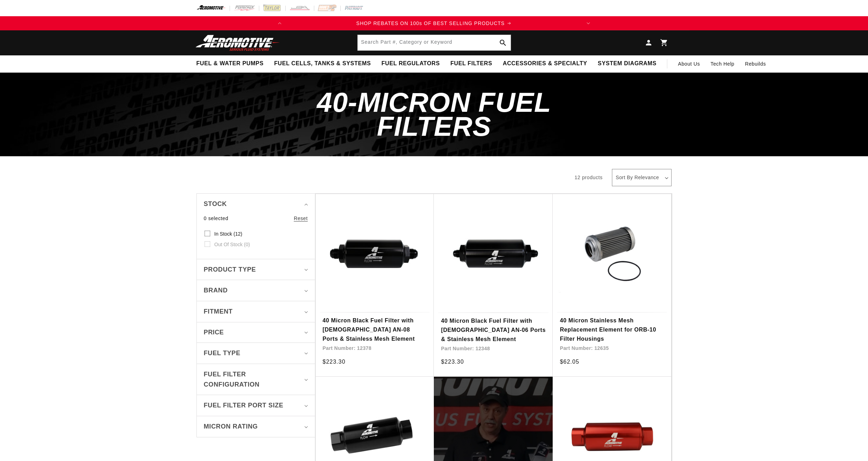  What do you see at coordinates (231, 427) in the screenshot?
I see `span: Micron Rating` at bounding box center [231, 427].